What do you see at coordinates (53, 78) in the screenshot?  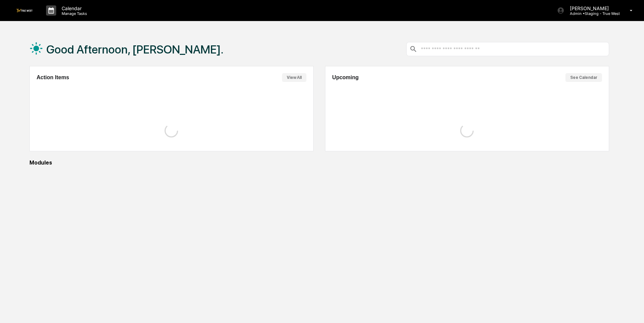 I see `h2: Action Items` at bounding box center [53, 78].